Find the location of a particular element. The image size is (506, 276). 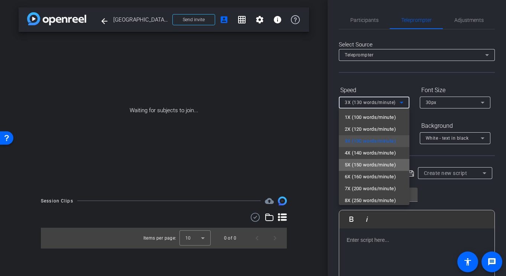

span: 8X (250 words/minute) is located at coordinates (370, 201).